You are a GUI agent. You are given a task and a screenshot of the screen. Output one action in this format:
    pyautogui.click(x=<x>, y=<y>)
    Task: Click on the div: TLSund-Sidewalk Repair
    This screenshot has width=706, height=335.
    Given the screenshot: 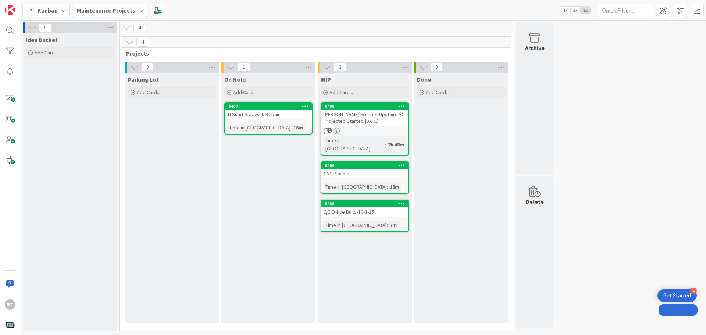 What is the action you would take?
    pyautogui.click(x=268, y=114)
    